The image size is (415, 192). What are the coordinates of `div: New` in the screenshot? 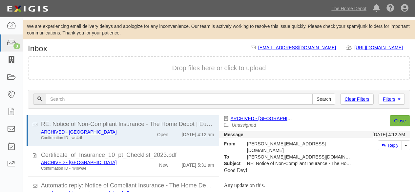 It's located at (164, 164).